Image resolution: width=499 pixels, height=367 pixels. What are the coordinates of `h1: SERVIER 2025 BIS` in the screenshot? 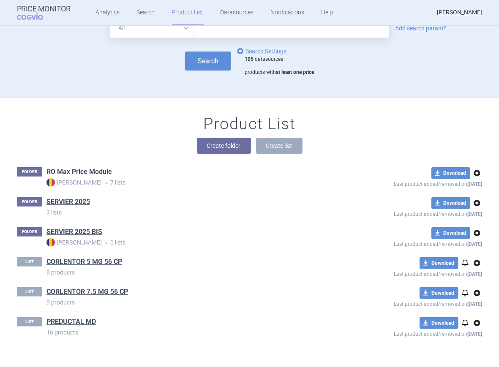 It's located at (74, 233).